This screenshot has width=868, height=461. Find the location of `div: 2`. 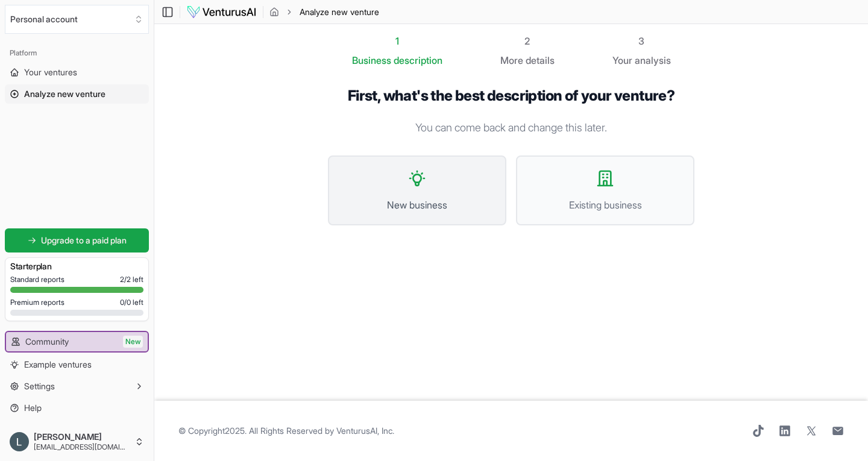

div: 2 is located at coordinates (527, 41).